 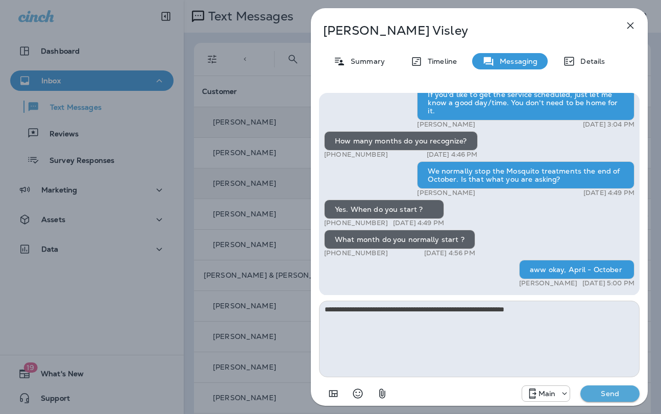 What do you see at coordinates (365, 61) in the screenshot?
I see `p: Summary` at bounding box center [365, 61].